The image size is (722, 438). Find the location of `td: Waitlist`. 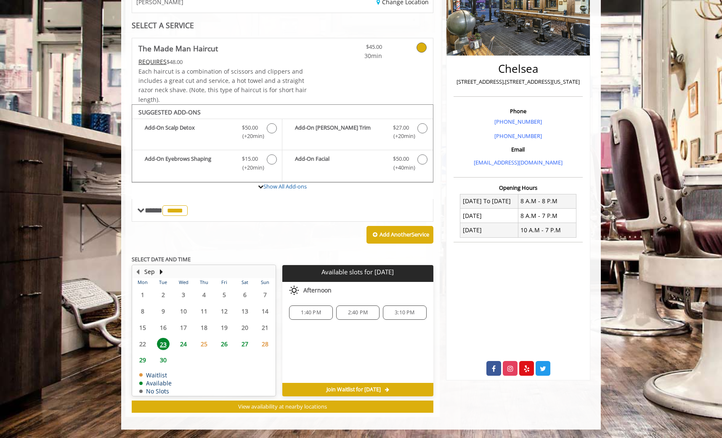

td: Waitlist is located at coordinates (155, 375).